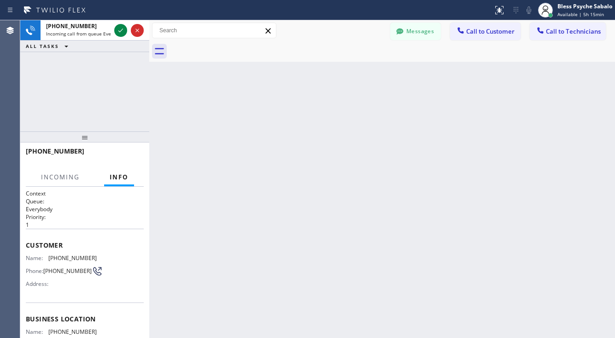 The image size is (615, 338). I want to click on h2: Priority:, so click(85, 216).